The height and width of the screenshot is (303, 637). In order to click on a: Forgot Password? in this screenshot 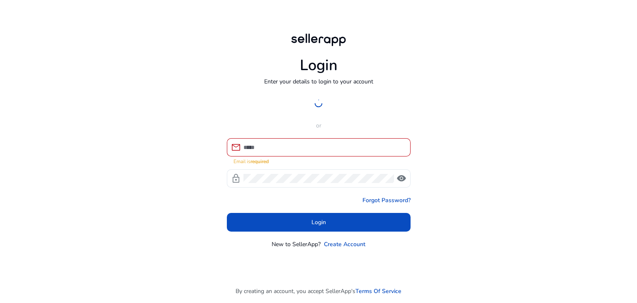, I will do `click(386, 200)`.